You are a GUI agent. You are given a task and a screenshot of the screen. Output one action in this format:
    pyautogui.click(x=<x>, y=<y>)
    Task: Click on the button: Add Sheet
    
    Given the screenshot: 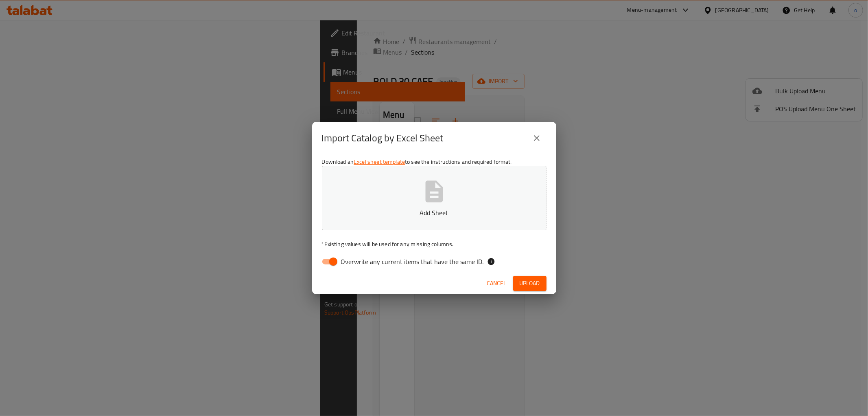 What is the action you would take?
    pyautogui.click(x=434, y=198)
    